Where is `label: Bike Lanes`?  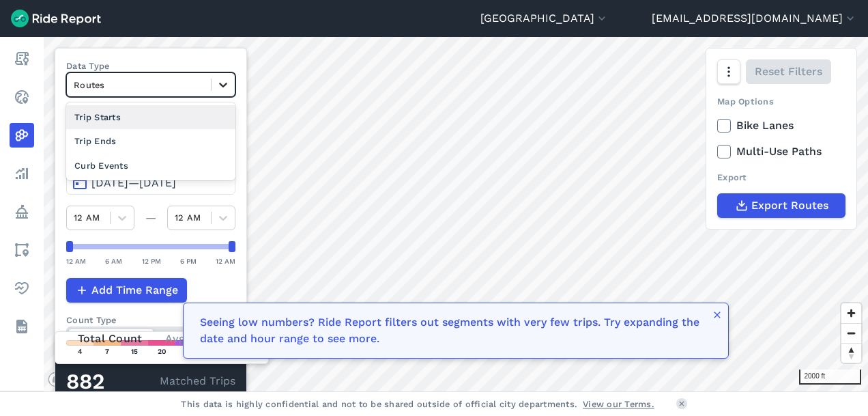
label: Bike Lanes is located at coordinates (781, 126).